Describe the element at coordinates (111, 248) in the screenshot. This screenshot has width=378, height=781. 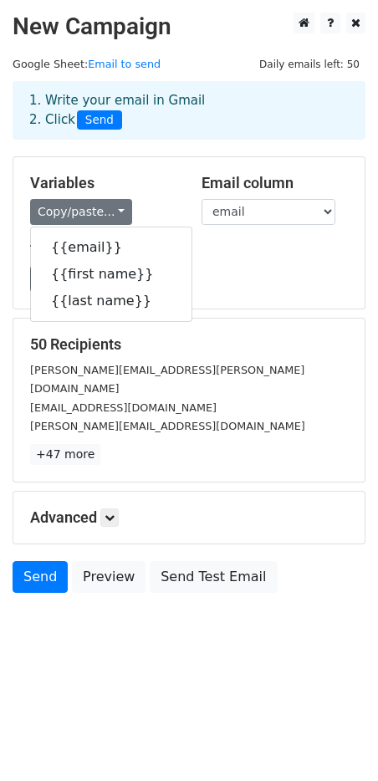
I see `a: {{email}}` at that location.